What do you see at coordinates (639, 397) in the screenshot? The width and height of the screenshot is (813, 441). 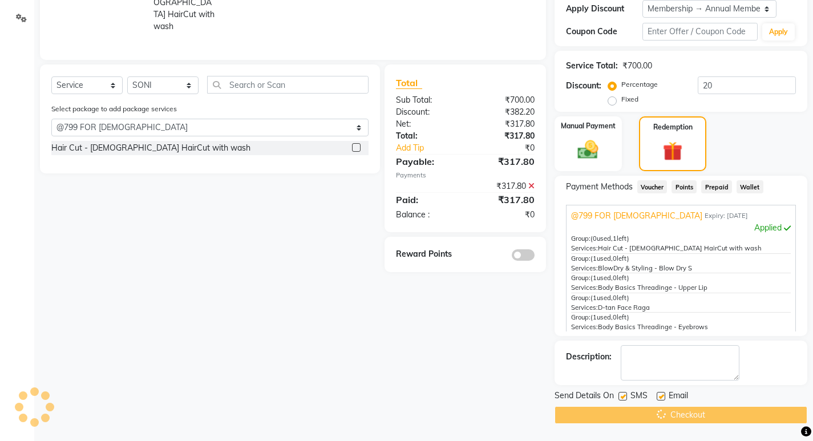 I see `span: SMS` at bounding box center [639, 397].